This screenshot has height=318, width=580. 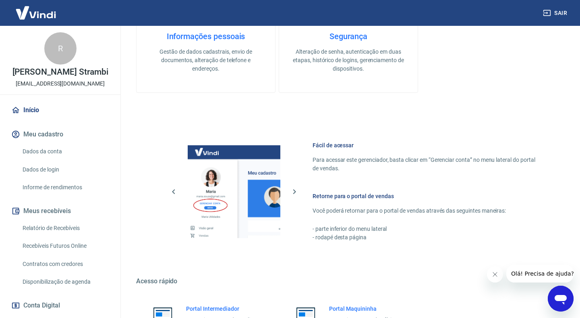 I want to click on p: - rodapé desta página, so click(x=427, y=237).